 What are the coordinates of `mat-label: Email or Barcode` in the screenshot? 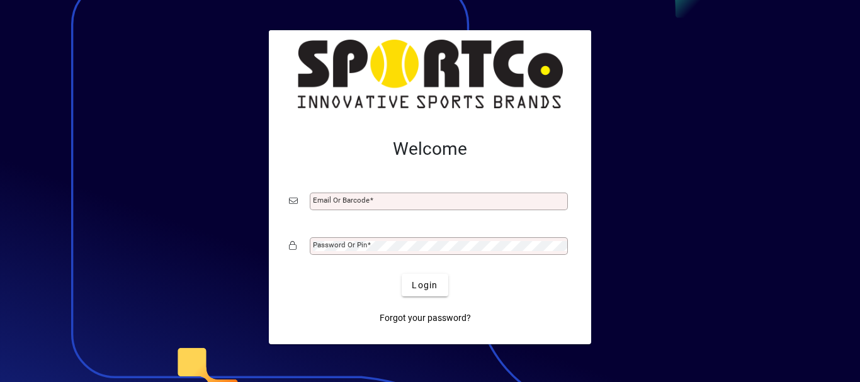 It's located at (341, 200).